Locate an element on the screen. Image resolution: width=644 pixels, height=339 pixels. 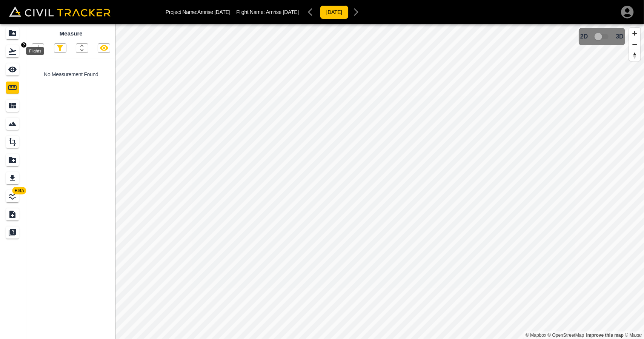
a: Map feedback is located at coordinates (605, 335).